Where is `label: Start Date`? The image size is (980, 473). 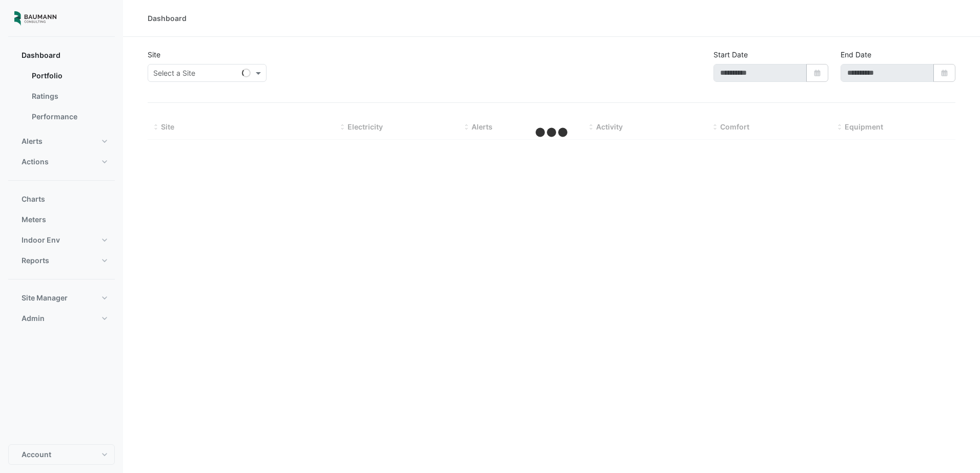 label: Start Date is located at coordinates (730, 54).